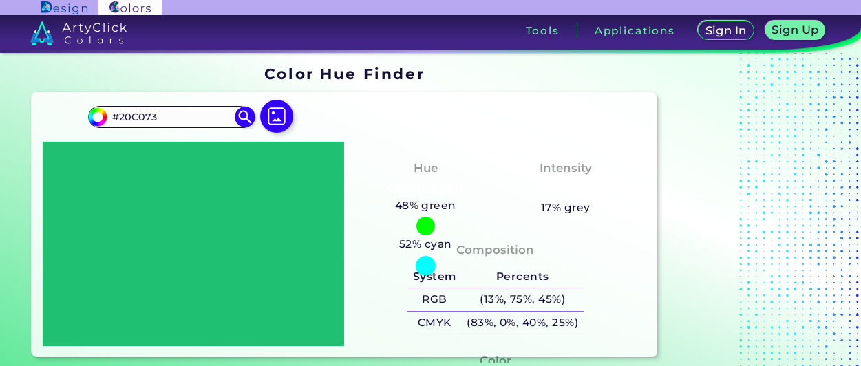 The height and width of the screenshot is (366, 861). I want to click on h5: Sign Up, so click(795, 30).